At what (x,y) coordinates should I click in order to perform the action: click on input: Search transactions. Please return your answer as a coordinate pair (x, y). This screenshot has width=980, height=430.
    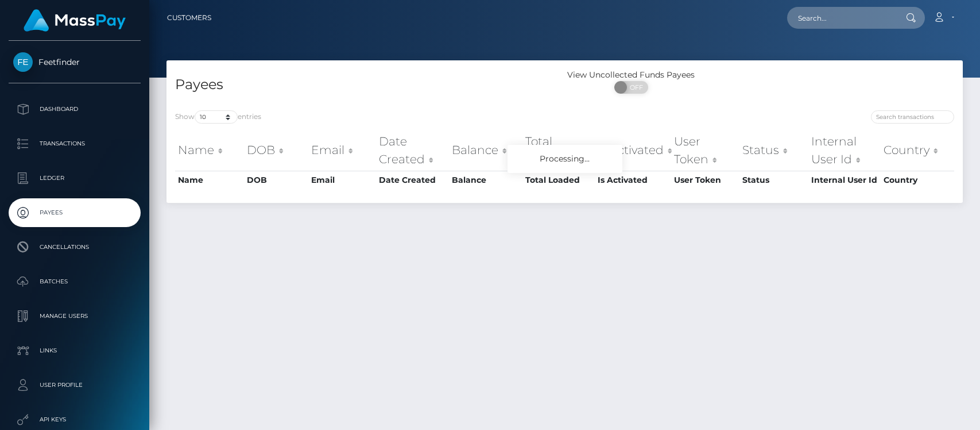
    Looking at the image, I should click on (912, 116).